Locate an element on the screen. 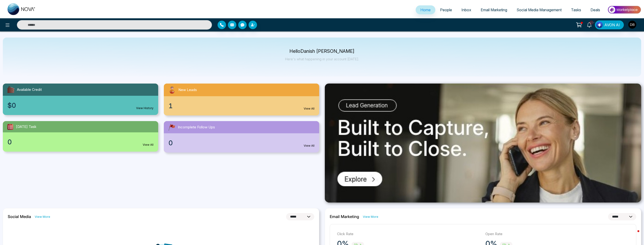 This screenshot has height=245, width=644. a: Email Marketing is located at coordinates (494, 10).